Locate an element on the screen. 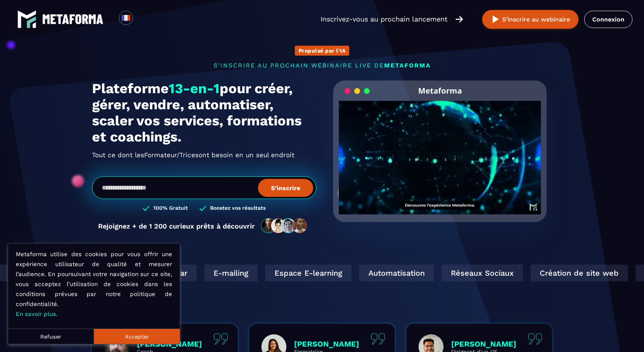 The height and width of the screenshot is (352, 644). div: Automatisation is located at coordinates (396, 273).